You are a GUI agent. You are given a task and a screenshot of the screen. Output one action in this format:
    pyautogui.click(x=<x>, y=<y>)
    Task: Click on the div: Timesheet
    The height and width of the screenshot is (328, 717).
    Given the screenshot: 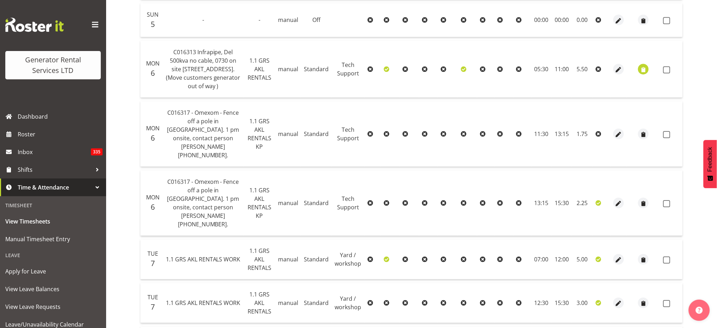 What is the action you would take?
    pyautogui.click(x=53, y=205)
    